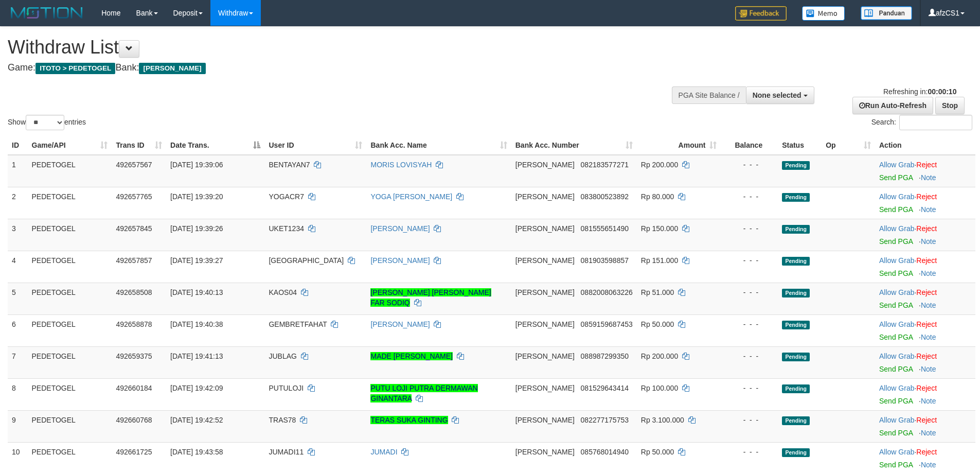 This screenshot has height=473, width=980. Describe the element at coordinates (44, 122) in the screenshot. I see `select: Showentries` at that location.